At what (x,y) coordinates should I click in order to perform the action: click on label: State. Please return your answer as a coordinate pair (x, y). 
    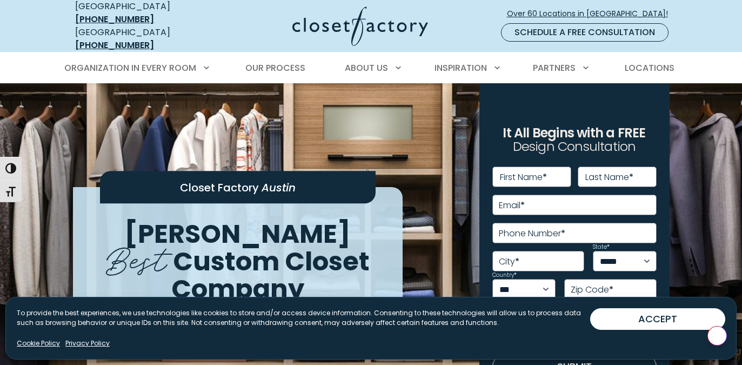
    Looking at the image, I should click on (601, 247).